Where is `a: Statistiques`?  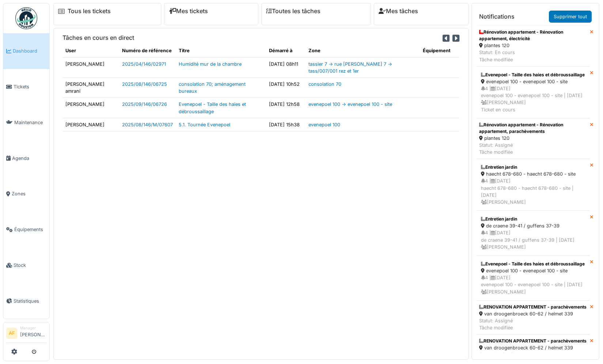 a: Statistiques is located at coordinates (26, 301).